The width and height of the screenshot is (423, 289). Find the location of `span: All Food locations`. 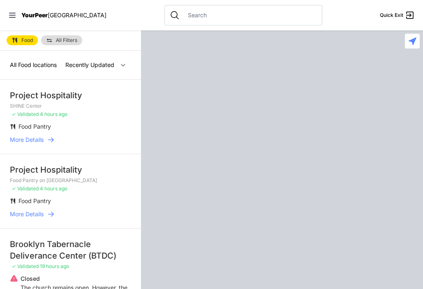

span: All Food locations is located at coordinates (33, 65).